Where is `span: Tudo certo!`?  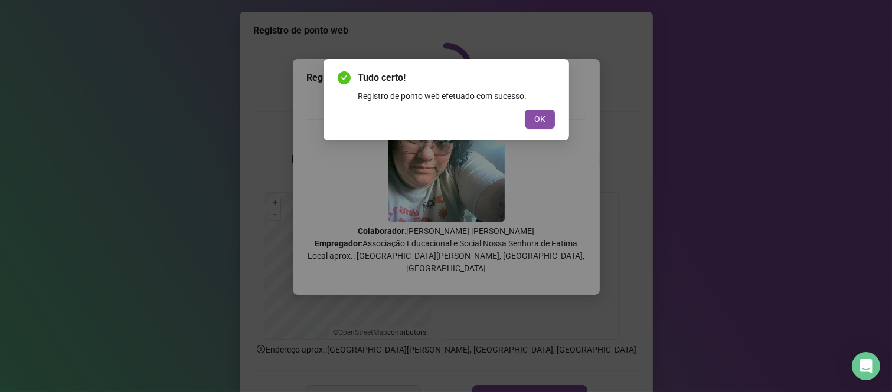
span: Tudo certo! is located at coordinates (456, 78).